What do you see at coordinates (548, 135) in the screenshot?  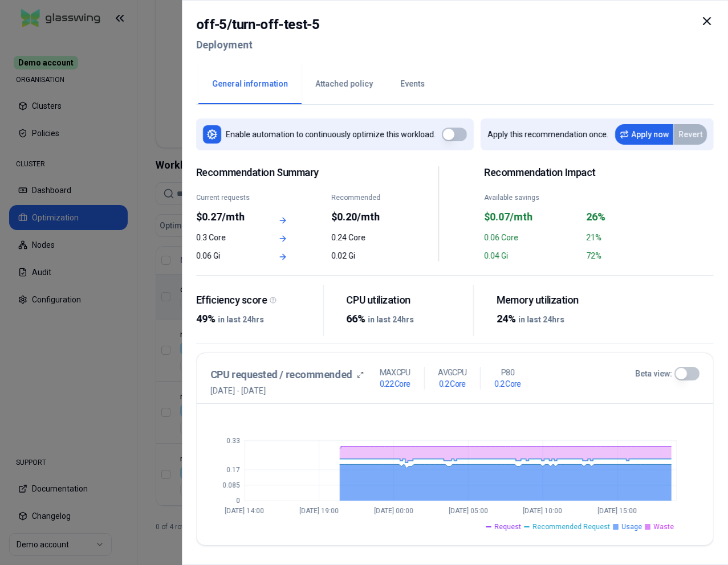 I see `p: Apply this recommendation once.` at bounding box center [548, 135].